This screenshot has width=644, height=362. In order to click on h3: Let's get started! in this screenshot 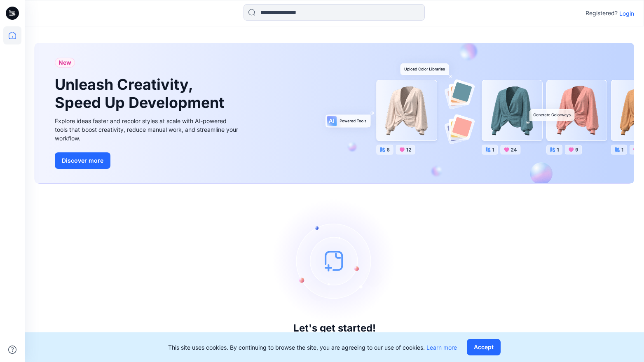, I will do `click(335, 329)`.